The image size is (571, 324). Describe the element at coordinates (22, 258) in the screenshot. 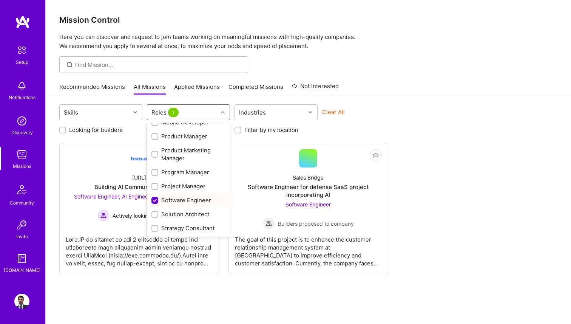

I see `img: guide book` at that location.